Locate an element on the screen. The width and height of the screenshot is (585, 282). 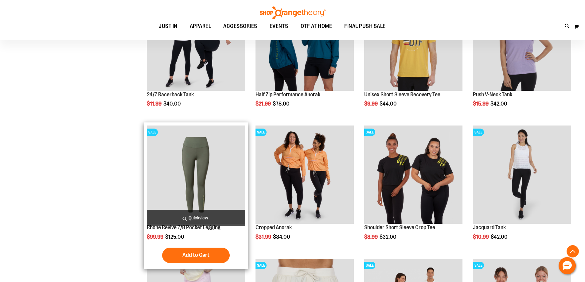
span: $84.00 is located at coordinates (282, 237).